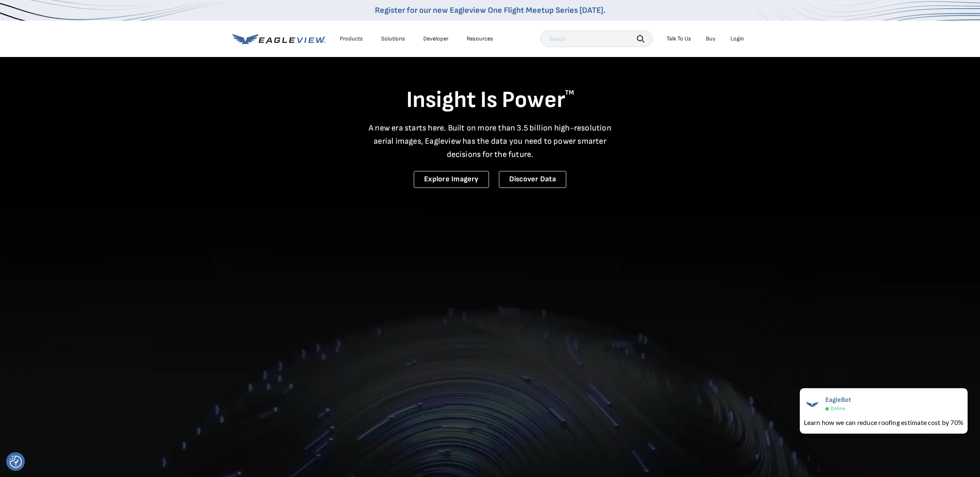 The height and width of the screenshot is (477, 980). What do you see at coordinates (570, 92) in the screenshot?
I see `sup: TM` at bounding box center [570, 92].